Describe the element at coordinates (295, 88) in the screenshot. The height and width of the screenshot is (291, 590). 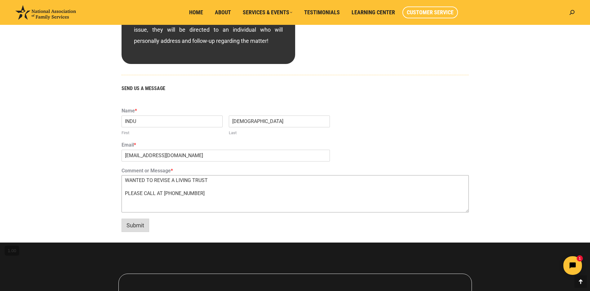
I see `h5: SEND US A MESSAGE` at that location.